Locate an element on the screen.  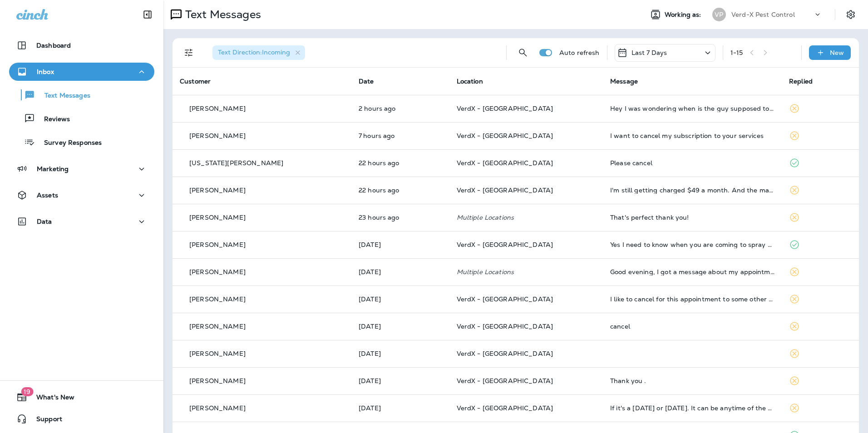
p: Dashboard is located at coordinates (53, 45).